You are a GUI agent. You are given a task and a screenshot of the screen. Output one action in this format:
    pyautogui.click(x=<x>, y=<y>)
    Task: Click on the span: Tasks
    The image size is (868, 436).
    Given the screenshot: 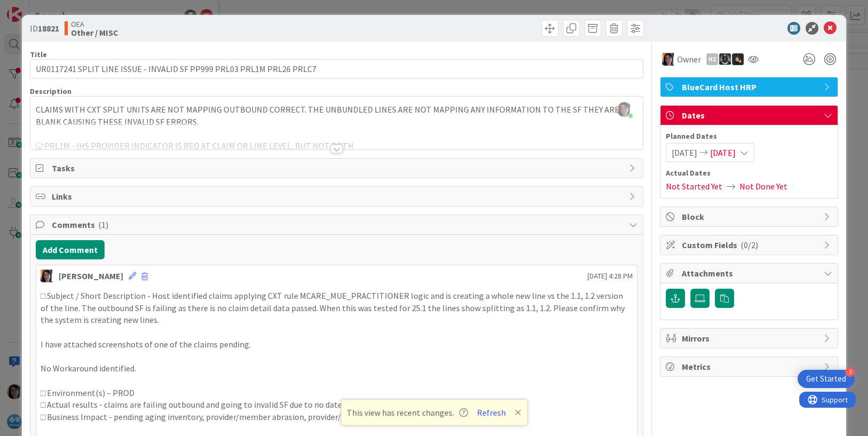 What is the action you would take?
    pyautogui.click(x=338, y=168)
    